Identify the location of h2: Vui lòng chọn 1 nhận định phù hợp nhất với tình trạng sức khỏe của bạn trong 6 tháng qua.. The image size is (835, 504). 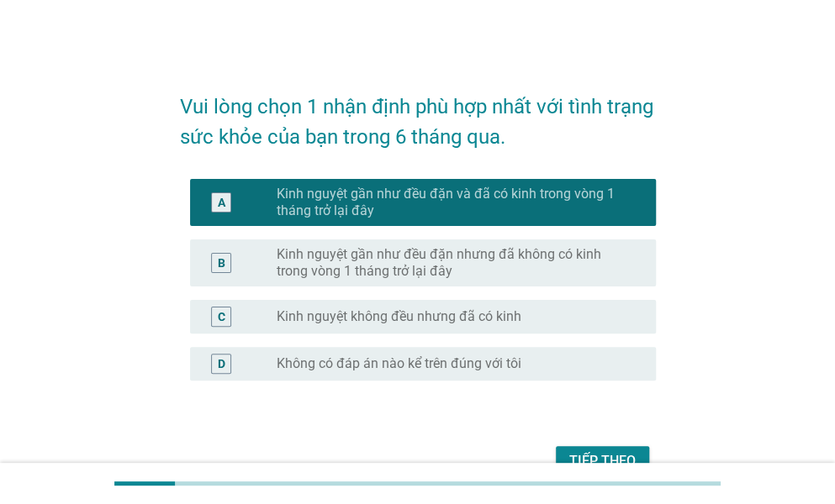
(418, 114).